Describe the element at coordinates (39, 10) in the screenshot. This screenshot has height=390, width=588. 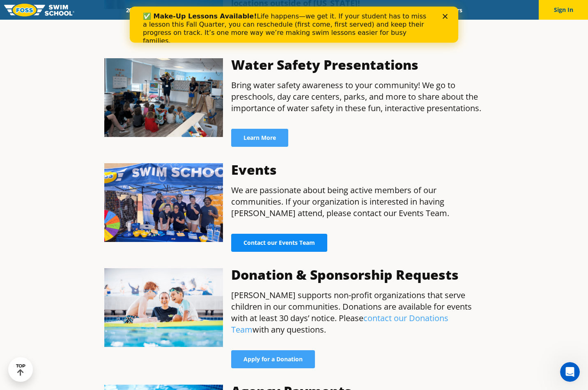
I see `img: FOSS Swim School Logo` at that location.